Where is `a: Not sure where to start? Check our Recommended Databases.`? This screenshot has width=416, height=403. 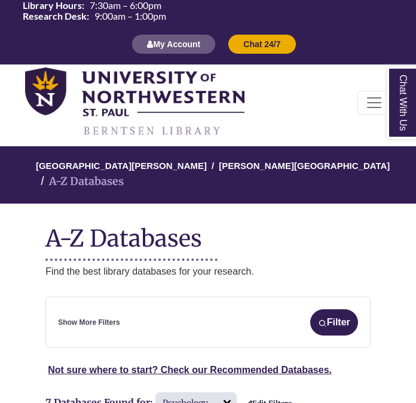
a: Not sure where to start? Check our Recommended Databases. is located at coordinates (189, 370).